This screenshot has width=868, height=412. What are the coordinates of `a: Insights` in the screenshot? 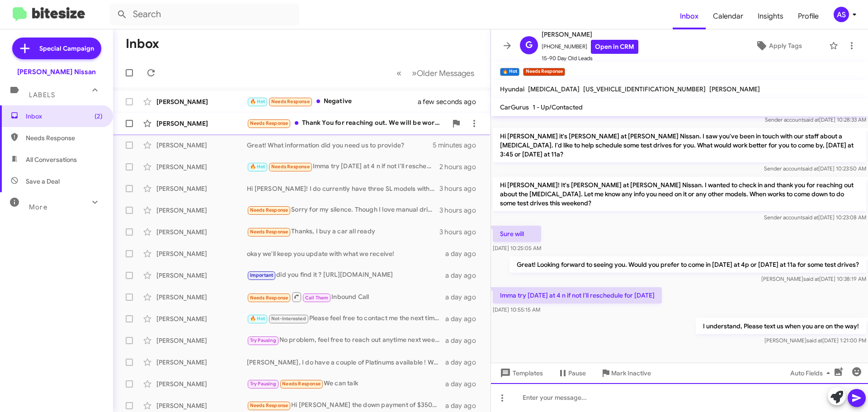 It's located at (770, 16).